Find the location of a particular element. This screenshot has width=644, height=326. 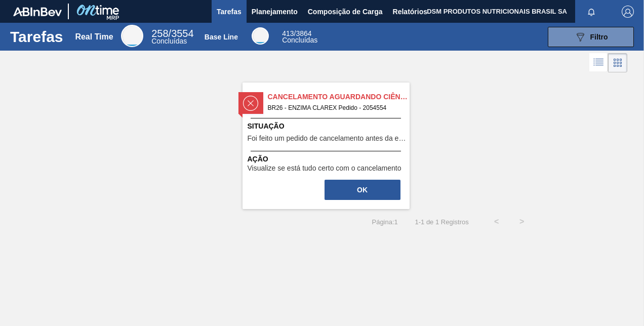

span: Relatórios is located at coordinates (410, 11).